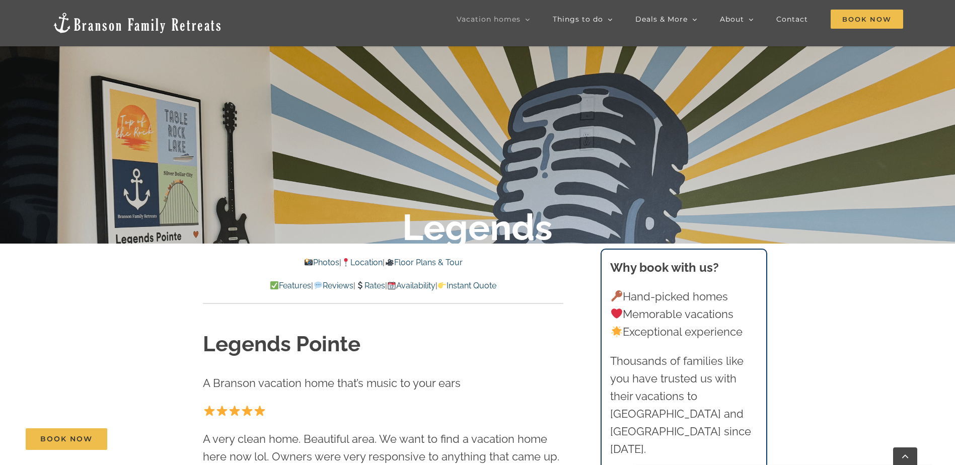 The height and width of the screenshot is (465, 955). I want to click on a: Rates, so click(370, 286).